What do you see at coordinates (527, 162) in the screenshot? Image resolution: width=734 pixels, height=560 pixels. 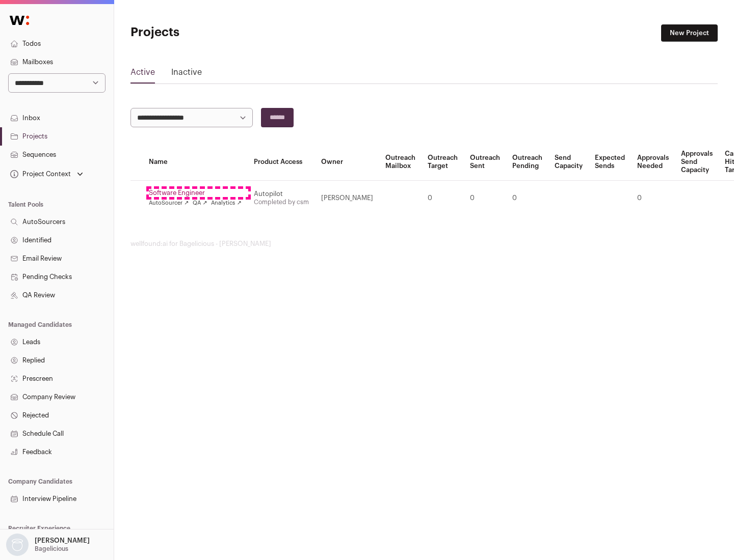 I see `th: Outreach Pending` at bounding box center [527, 162].